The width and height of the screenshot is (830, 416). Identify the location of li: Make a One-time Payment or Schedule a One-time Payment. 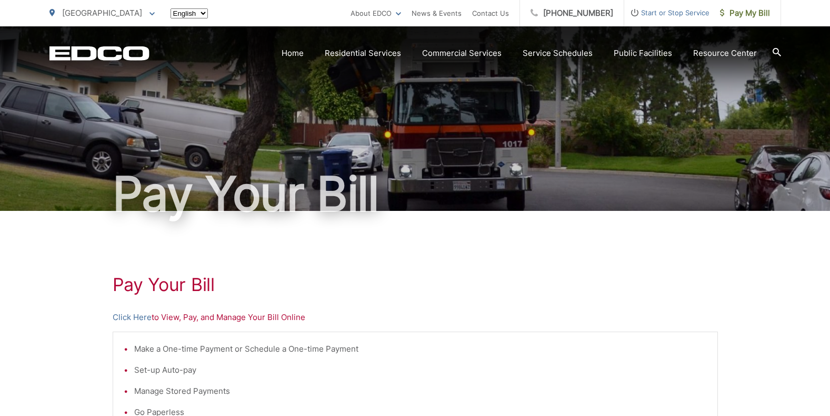
(421, 349).